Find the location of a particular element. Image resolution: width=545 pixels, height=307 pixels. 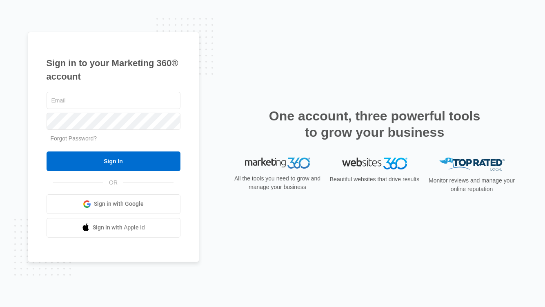

input: Email is located at coordinates (113, 100).